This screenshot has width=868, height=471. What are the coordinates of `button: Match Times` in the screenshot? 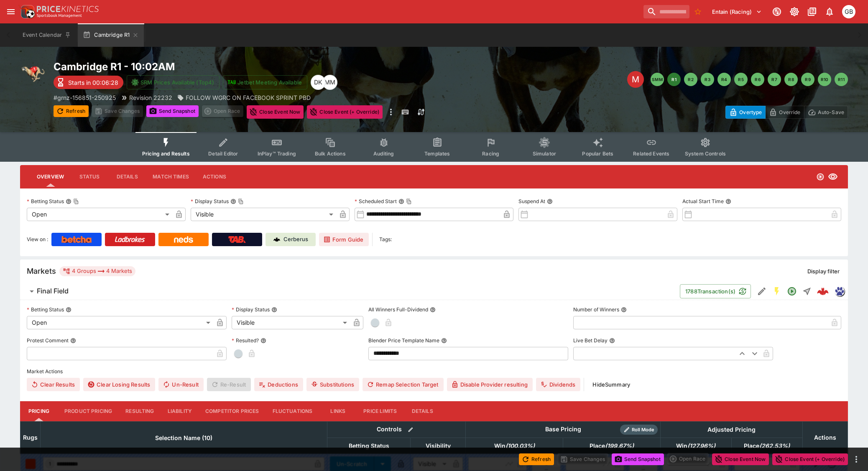 It's located at (171, 176).